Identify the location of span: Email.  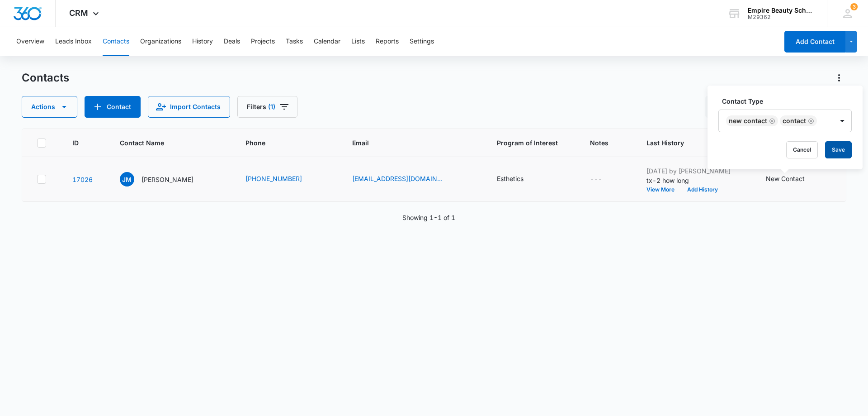
(407, 143).